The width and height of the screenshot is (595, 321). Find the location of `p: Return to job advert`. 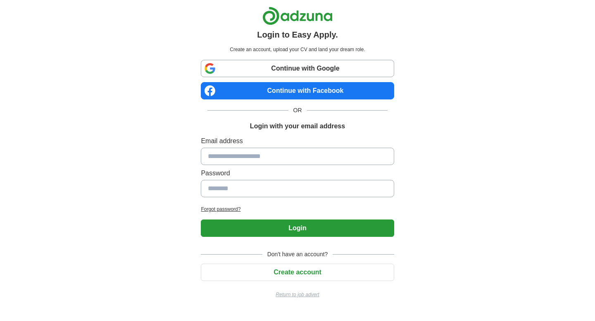

p: Return to job advert is located at coordinates (297, 295).